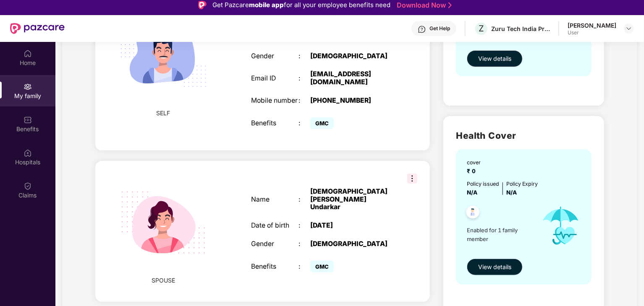 The width and height of the screenshot is (644, 306). I want to click on a: Download Now, so click(423, 5).